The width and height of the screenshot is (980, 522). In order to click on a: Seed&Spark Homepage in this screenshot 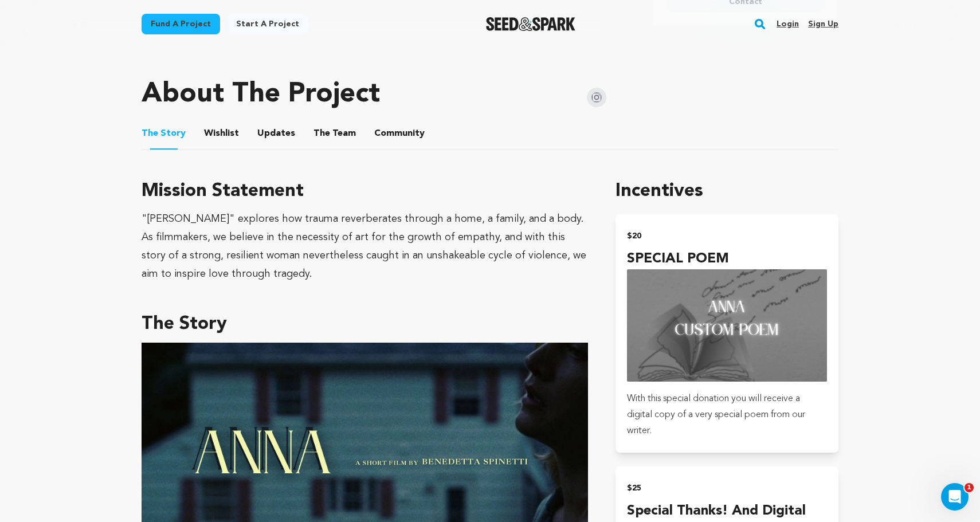, I will do `click(531, 24)`.